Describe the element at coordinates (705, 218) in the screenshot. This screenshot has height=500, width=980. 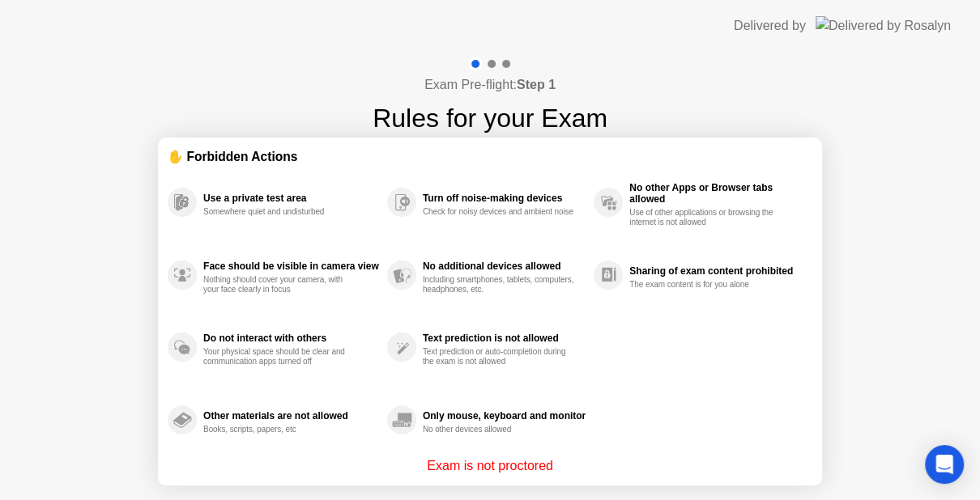
I see `div: Use of other applications or browsing the internet is not allowed` at that location.